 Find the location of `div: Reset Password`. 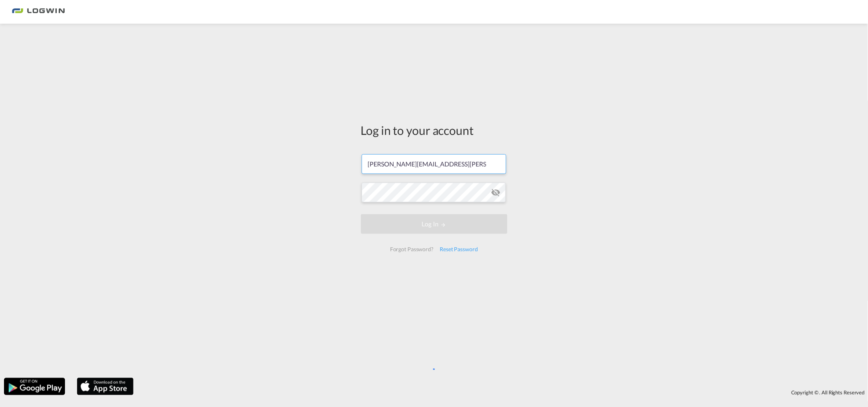

div: Reset Password is located at coordinates (459, 249).